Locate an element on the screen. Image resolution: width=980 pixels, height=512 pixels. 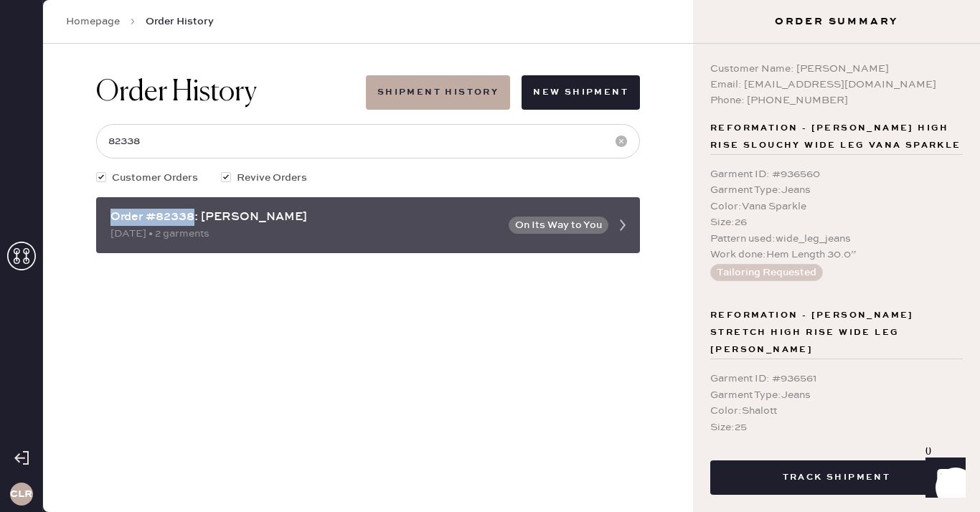
button: Shipment History is located at coordinates (438, 93).